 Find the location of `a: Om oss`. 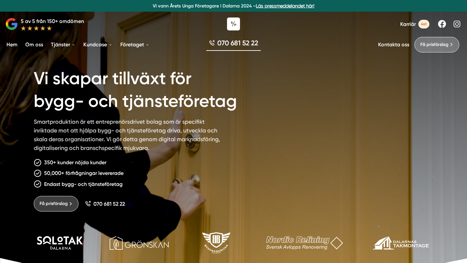

a: Om oss is located at coordinates (34, 44).